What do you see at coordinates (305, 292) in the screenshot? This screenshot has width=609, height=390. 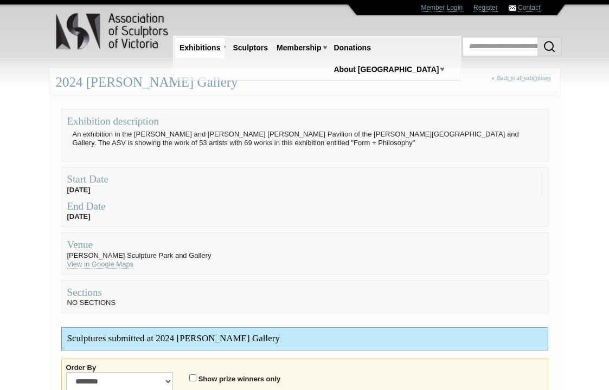 I see `div: Sections` at bounding box center [305, 292].